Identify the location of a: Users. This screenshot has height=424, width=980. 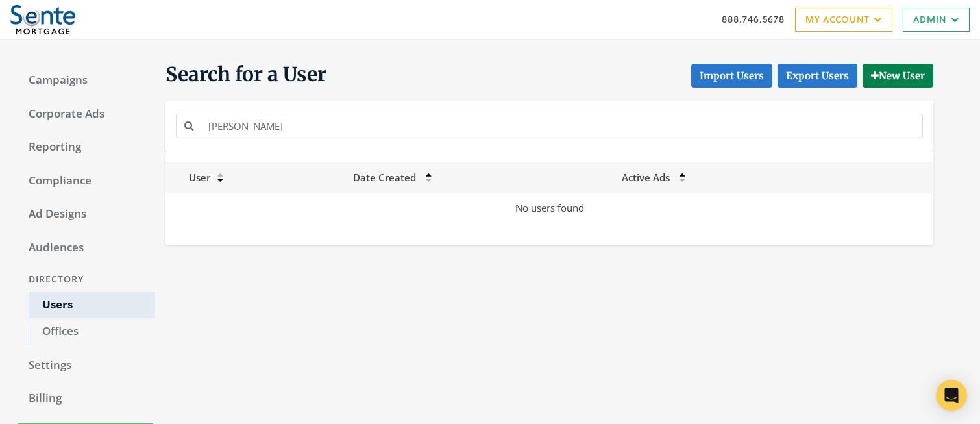
(91, 305).